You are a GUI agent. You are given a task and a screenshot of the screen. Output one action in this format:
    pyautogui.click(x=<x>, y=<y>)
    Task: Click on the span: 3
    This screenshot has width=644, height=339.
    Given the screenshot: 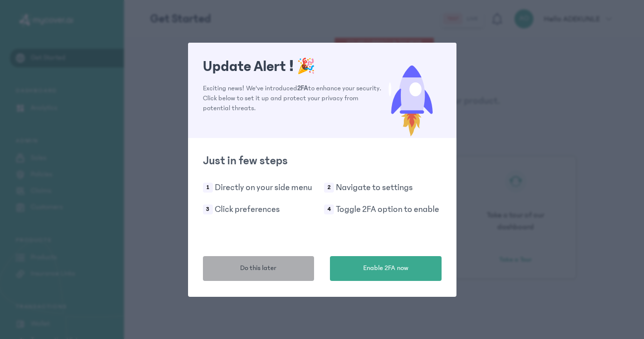 What is the action you would take?
    pyautogui.click(x=208, y=209)
    